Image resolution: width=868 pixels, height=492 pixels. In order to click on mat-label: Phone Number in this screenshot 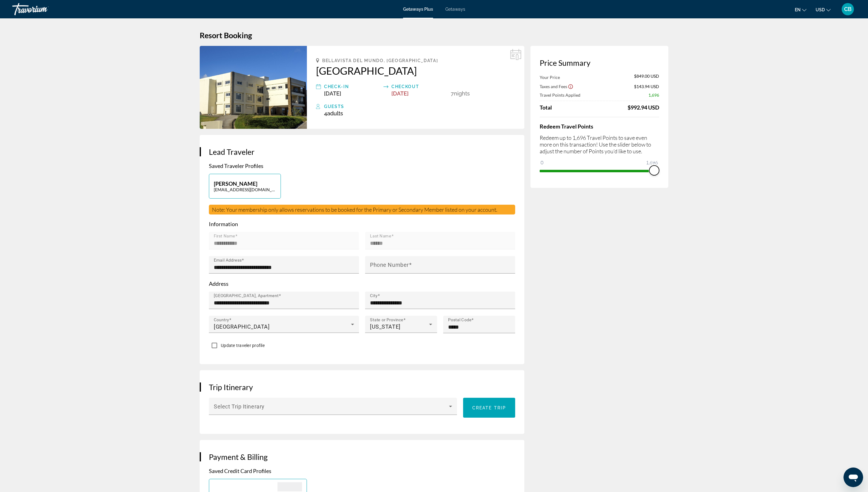, I will do `click(389, 265)`.